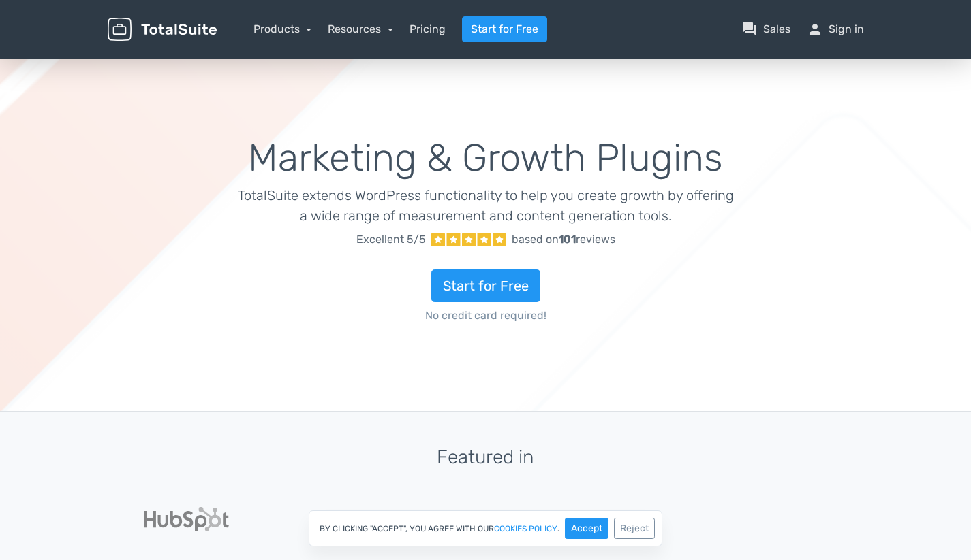 This screenshot has height=560, width=971. What do you see at coordinates (835, 29) in the screenshot?
I see `a: personSign in` at bounding box center [835, 29].